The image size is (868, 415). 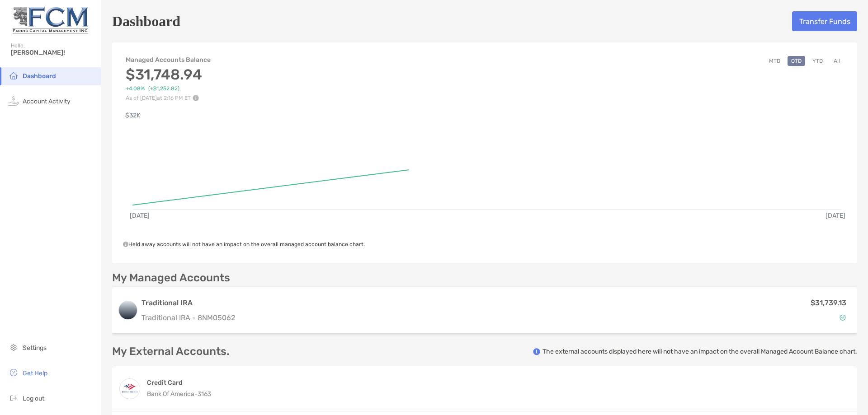 What do you see at coordinates (133, 115) in the screenshot?
I see `text: $32K` at bounding box center [133, 115].